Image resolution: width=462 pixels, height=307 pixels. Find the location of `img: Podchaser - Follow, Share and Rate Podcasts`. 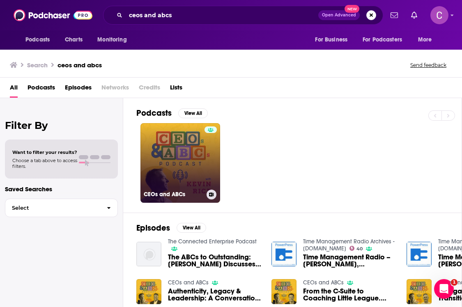

img: Podchaser - Follow, Share and Rate Podcasts is located at coordinates (53, 15).